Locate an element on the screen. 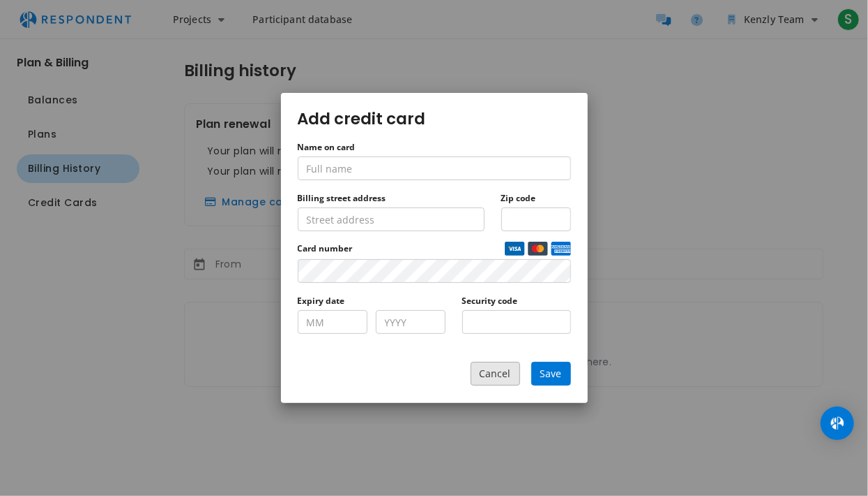 This screenshot has height=496, width=868. img: amex credit card logo is located at coordinates (561, 249).